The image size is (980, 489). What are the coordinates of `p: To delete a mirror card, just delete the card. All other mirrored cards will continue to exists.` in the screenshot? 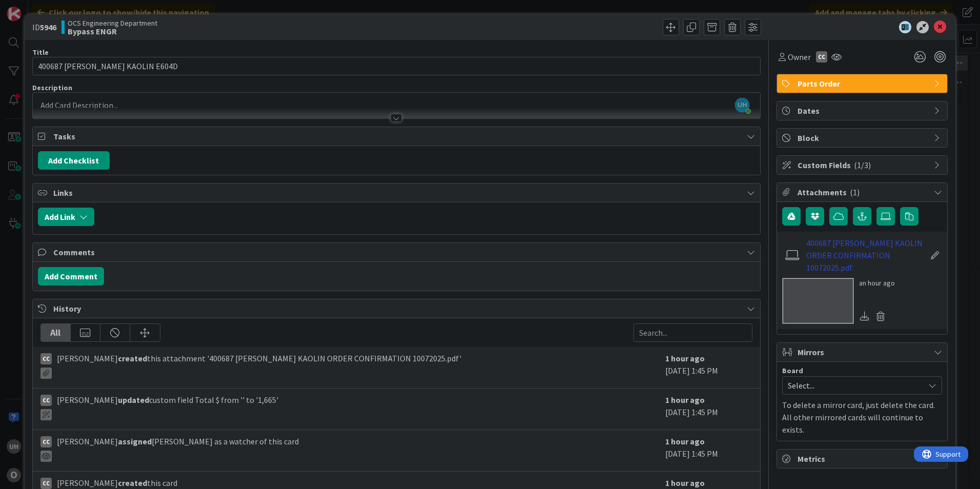 It's located at (862, 417).